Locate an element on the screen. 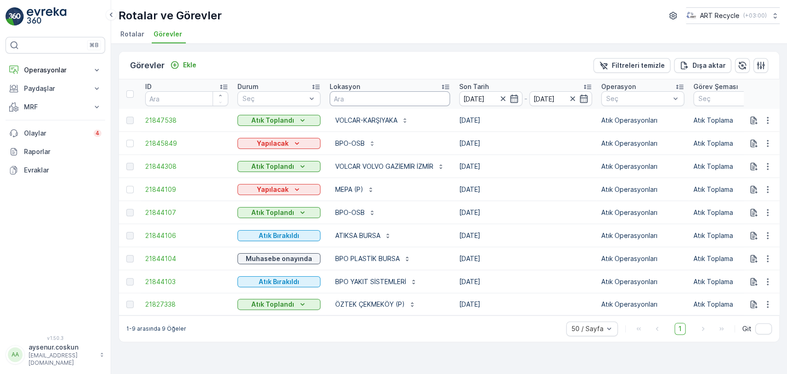 The height and width of the screenshot is (374, 787). span: Görevler is located at coordinates (168, 34).